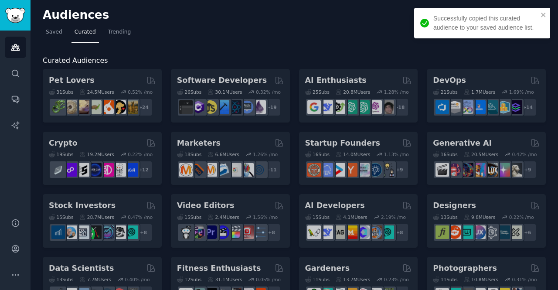 This screenshot has height=290, width=558. I want to click on h2: Audiences, so click(259, 15).